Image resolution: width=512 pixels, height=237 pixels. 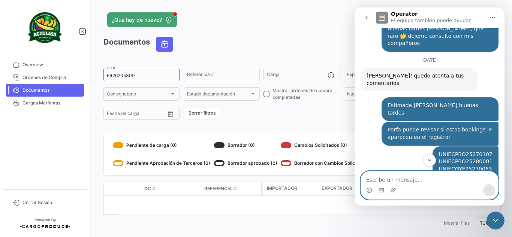 What do you see at coordinates (150, 189) in the screenshot?
I see `span: OC #` at bounding box center [150, 189].